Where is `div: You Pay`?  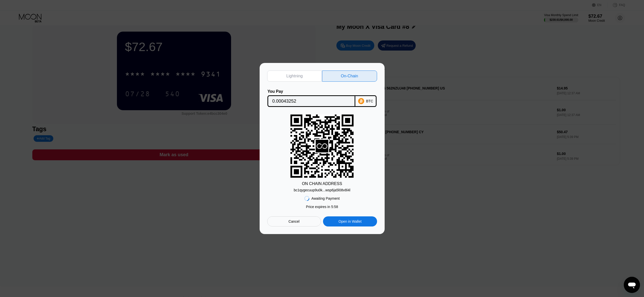
div: You Pay is located at coordinates (312, 92).